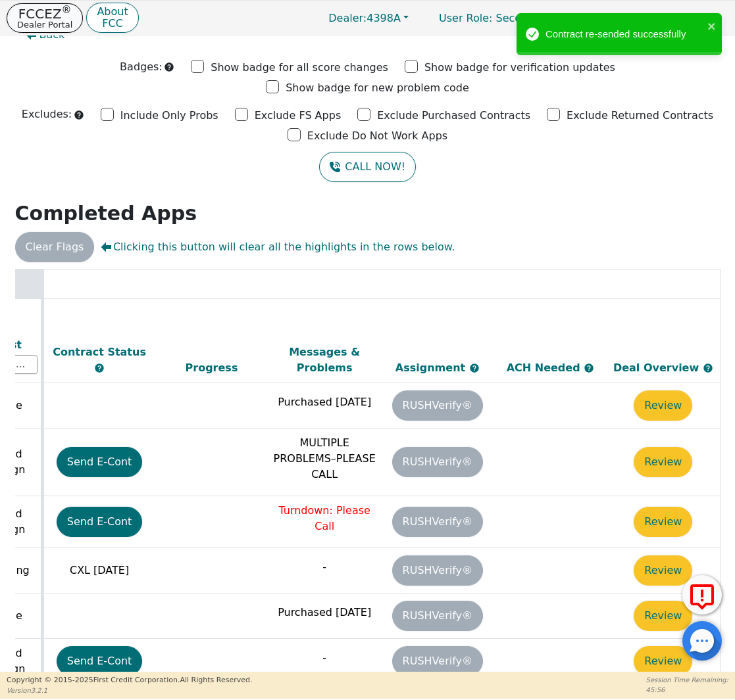 This screenshot has width=735, height=700. Describe the element at coordinates (520, 68) in the screenshot. I see `p: Show badge for verification updates` at that location.